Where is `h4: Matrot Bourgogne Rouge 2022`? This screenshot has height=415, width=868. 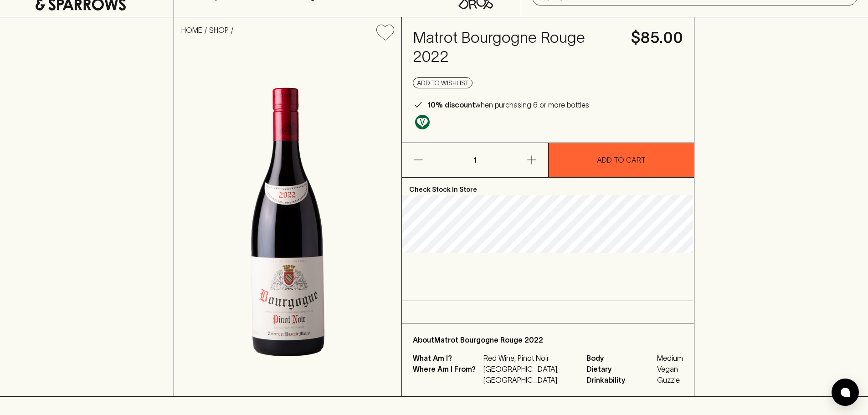 h4: Matrot Bourgogne Rouge 2022 is located at coordinates (516, 47).